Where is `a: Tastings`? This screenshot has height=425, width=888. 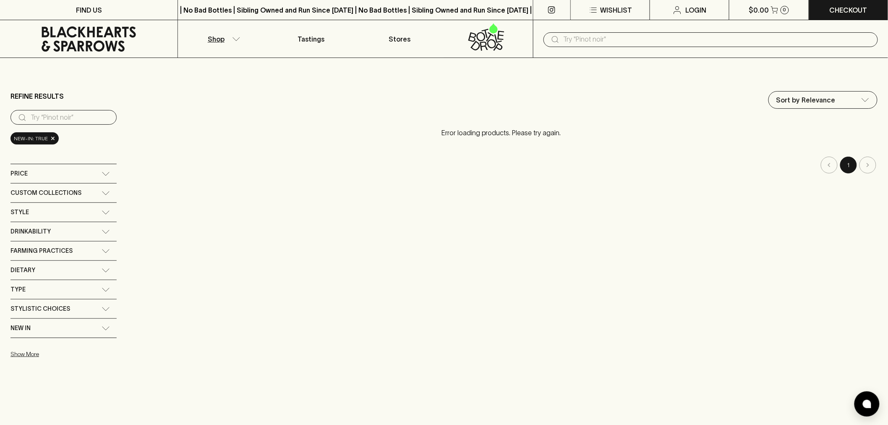 a: Tastings is located at coordinates (311, 39).